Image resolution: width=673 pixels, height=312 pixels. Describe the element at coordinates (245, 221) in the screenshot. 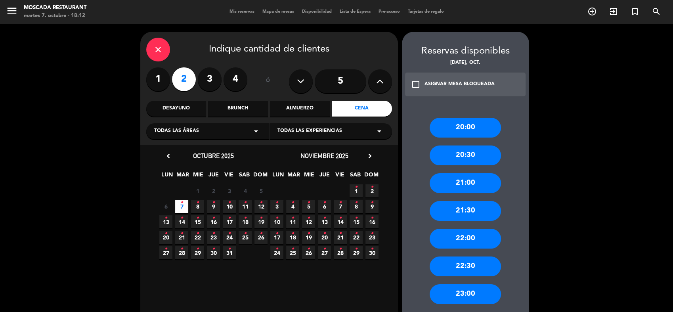

I see `span: 18` at that location.